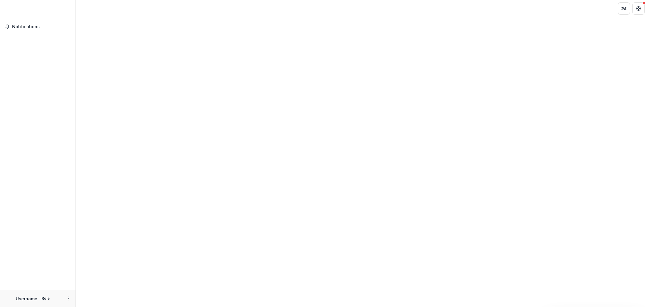  What do you see at coordinates (38, 27) in the screenshot?
I see `button: Notifications` at bounding box center [38, 27].